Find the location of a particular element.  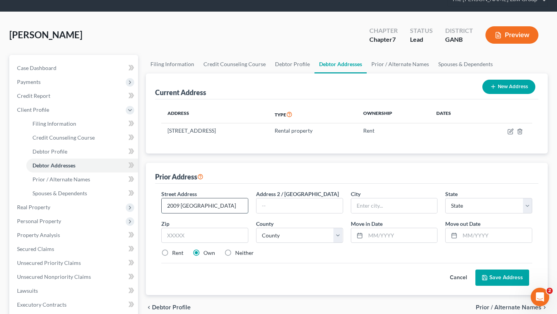

th: Address is located at coordinates (215, 114).